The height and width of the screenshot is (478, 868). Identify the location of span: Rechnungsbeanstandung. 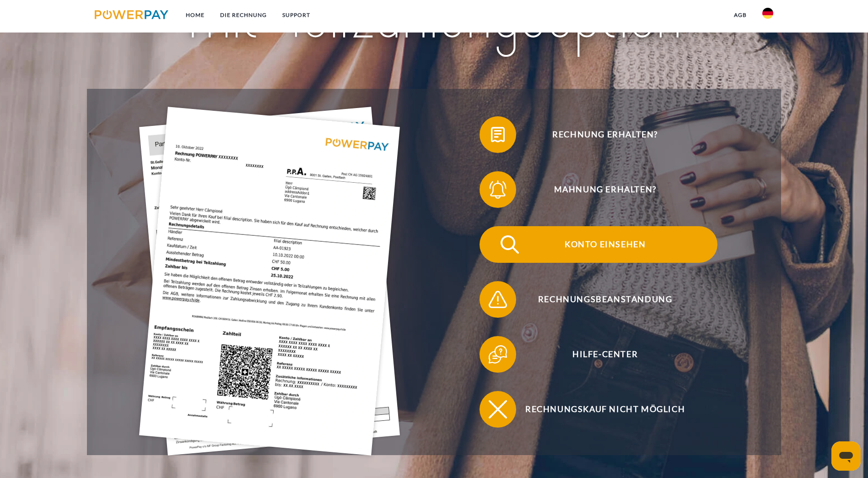
(605, 299).